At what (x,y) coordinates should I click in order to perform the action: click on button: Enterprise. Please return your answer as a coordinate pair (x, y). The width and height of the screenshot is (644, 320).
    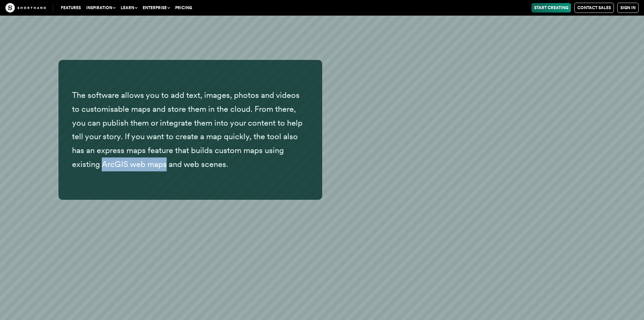
    Looking at the image, I should click on (156, 8).